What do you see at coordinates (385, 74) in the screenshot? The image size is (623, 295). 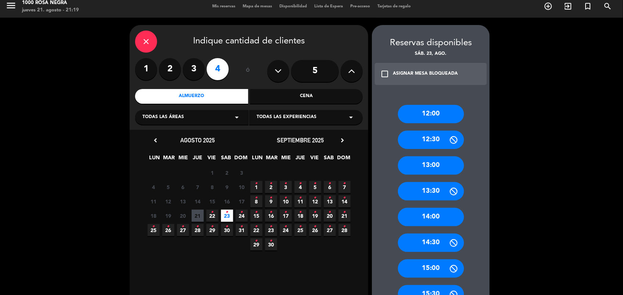 I see `i: check_box_outline_blank` at bounding box center [385, 74].